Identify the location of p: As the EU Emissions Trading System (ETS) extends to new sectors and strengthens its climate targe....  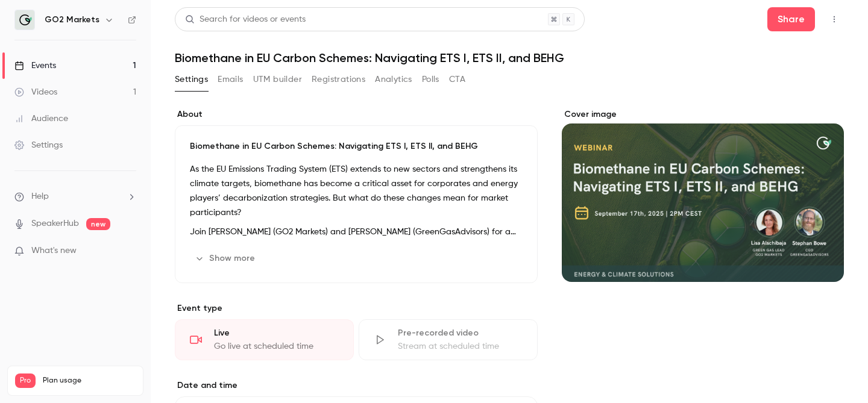
(356, 191).